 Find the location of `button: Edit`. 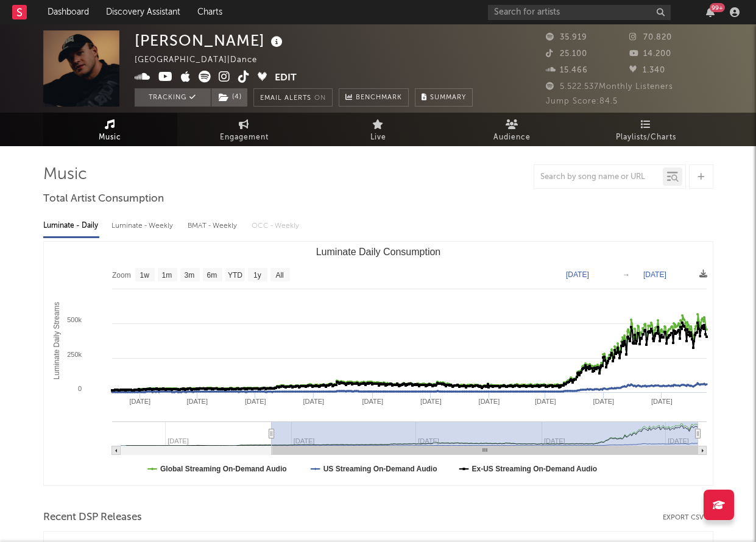

button: Edit is located at coordinates (286, 78).